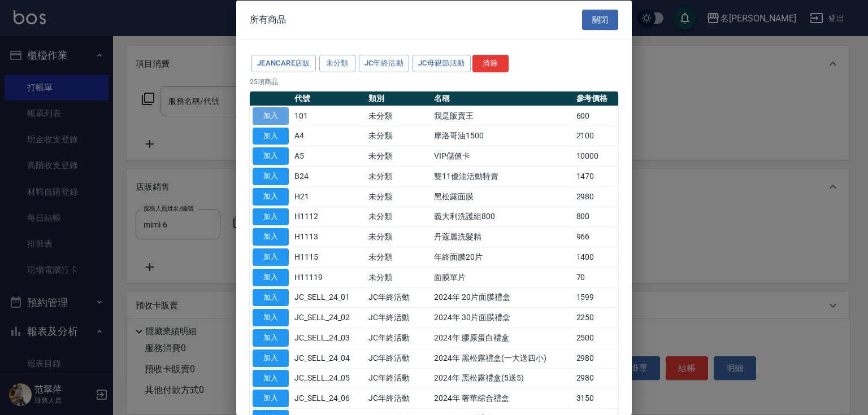  I want to click on th: 名稱, so click(502, 98).